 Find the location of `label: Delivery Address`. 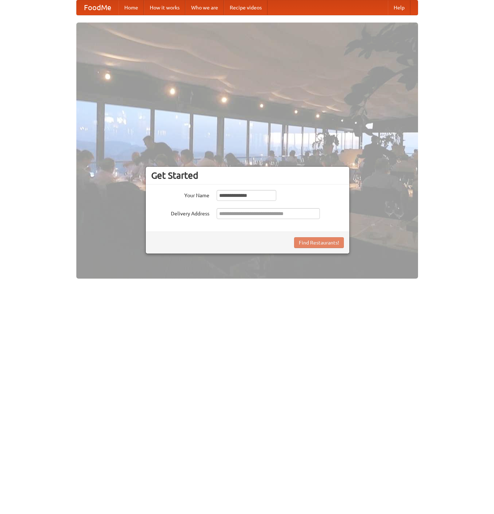

label: Delivery Address is located at coordinates (180, 213).